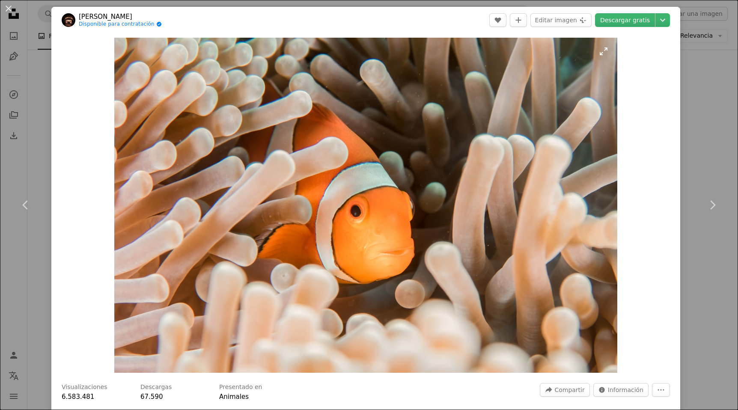 The image size is (738, 410). I want to click on h3: Descargas, so click(156, 387).